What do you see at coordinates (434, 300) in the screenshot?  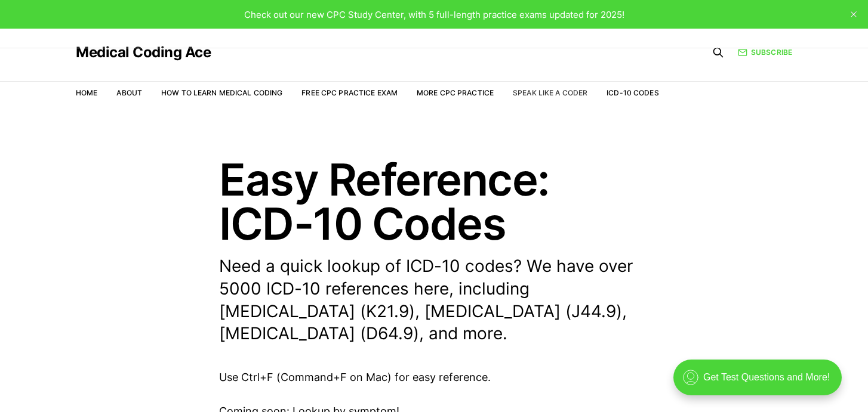 I see `p: Need a quick lookup of ICD-10 codes? We have over 5000 ICD-10 references here, including [MEDICAL...` at bounding box center [434, 300].